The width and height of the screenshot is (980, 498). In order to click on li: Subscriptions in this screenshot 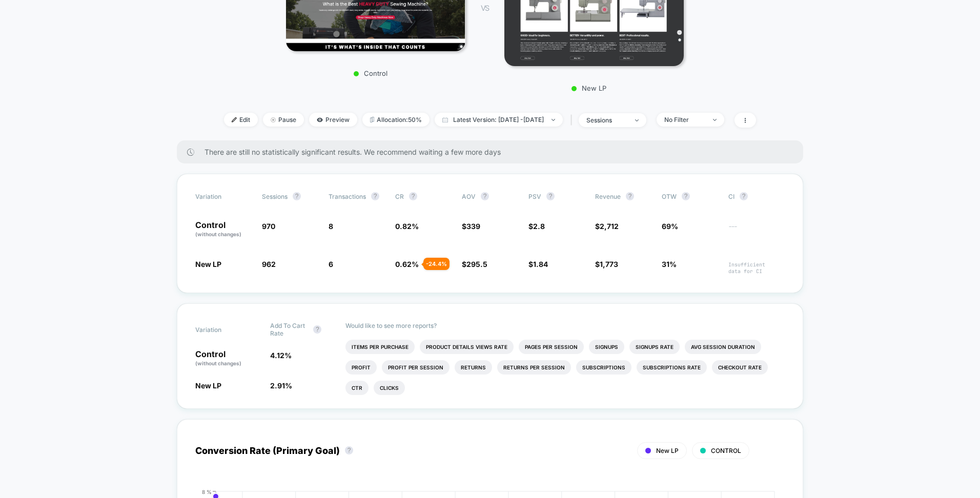, I will do `click(604, 367)`.